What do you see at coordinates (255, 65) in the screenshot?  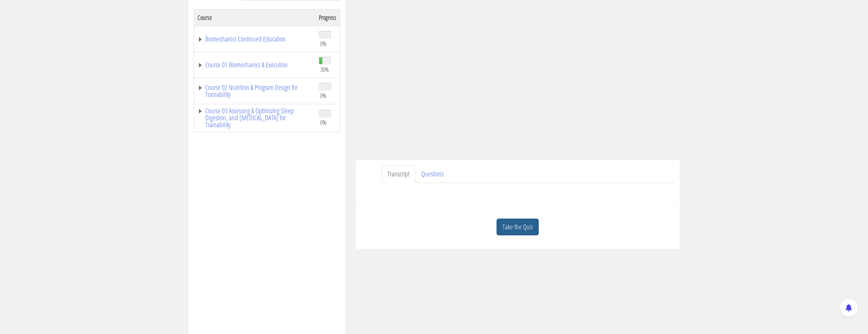 I see `a: Course 01 Biomechanics & Execution` at bounding box center [255, 65].